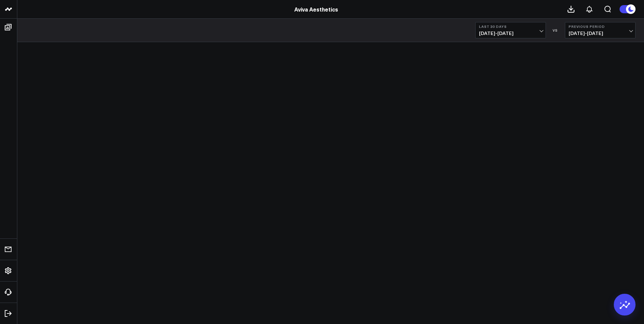  What do you see at coordinates (555, 30) in the screenshot?
I see `div: VS` at bounding box center [555, 30].